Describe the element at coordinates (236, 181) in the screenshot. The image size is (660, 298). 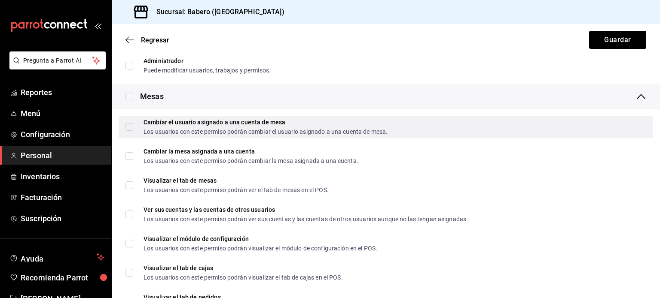
I see `div: Visualizar el tab de mesas` at that location.